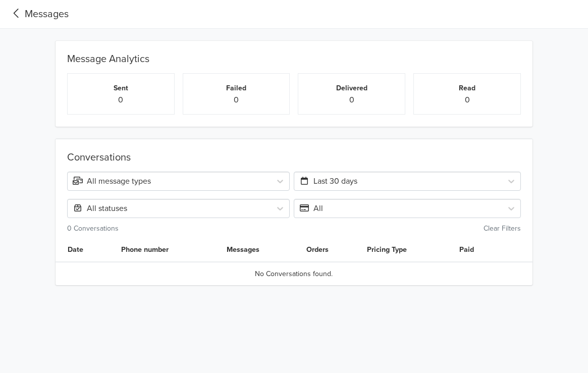 The image size is (588, 373). Describe the element at coordinates (260, 249) in the screenshot. I see `th: Messages` at that location.